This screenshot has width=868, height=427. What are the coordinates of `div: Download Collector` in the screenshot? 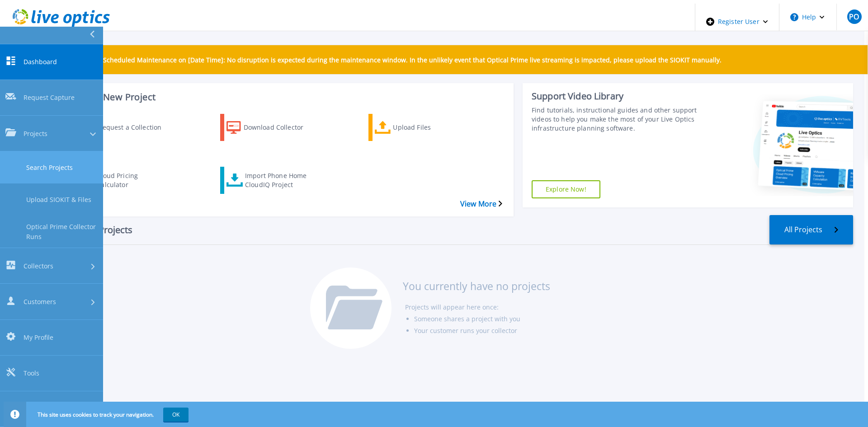 It's located at (280, 127).